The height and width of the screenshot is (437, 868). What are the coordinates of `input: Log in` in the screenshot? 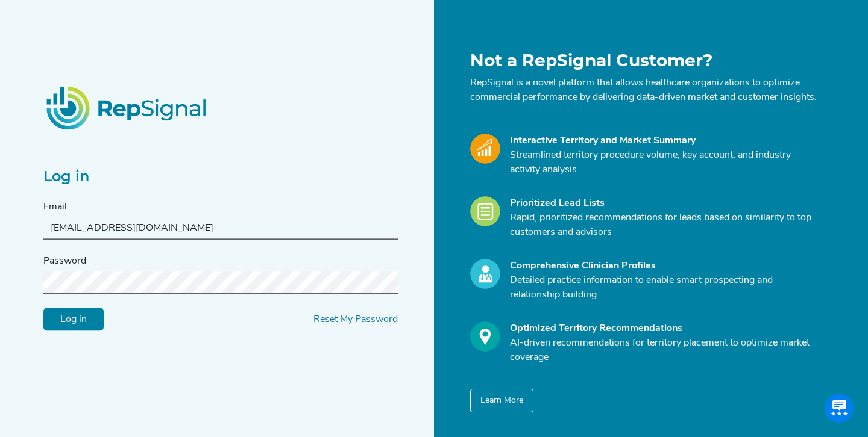 It's located at (74, 320).